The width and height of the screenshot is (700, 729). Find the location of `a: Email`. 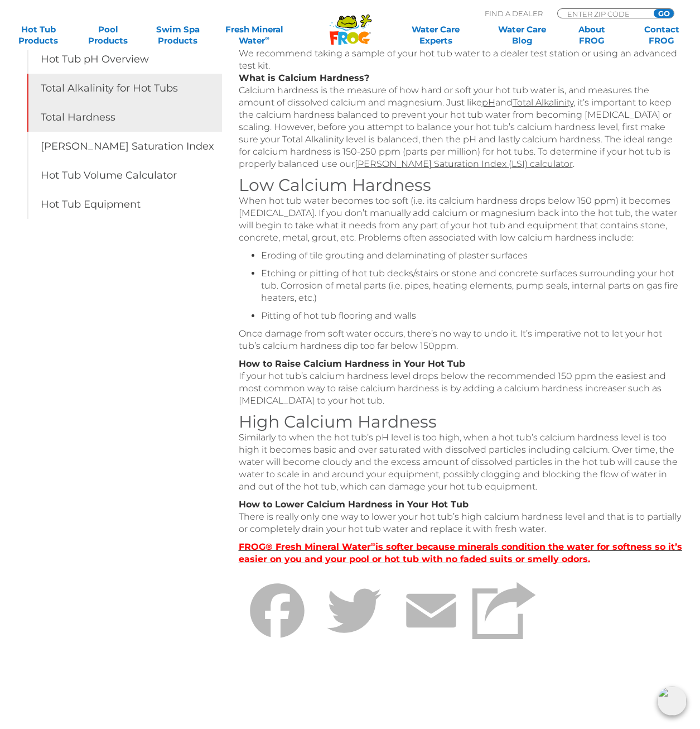

a: Email is located at coordinates (431, 627).